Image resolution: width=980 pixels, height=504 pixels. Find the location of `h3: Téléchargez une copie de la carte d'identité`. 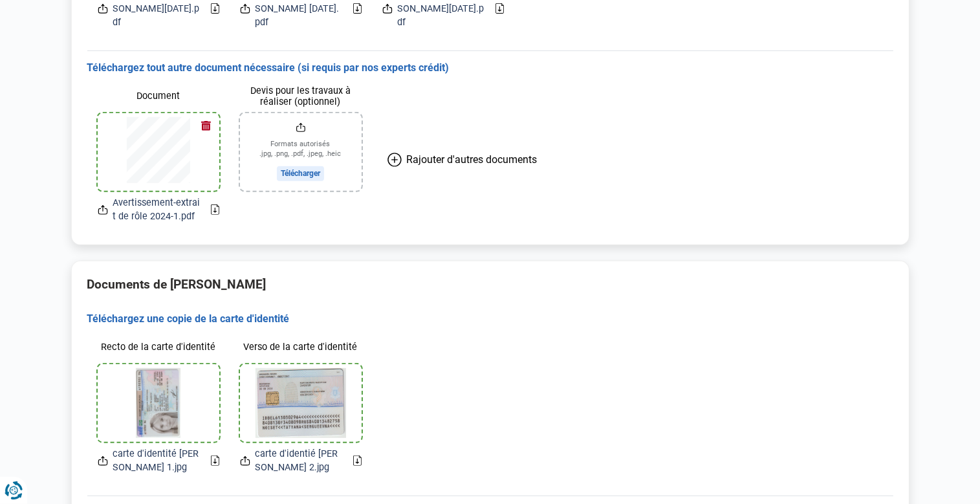

h3: Téléchargez une copie de la carte d'identité is located at coordinates (491, 319).